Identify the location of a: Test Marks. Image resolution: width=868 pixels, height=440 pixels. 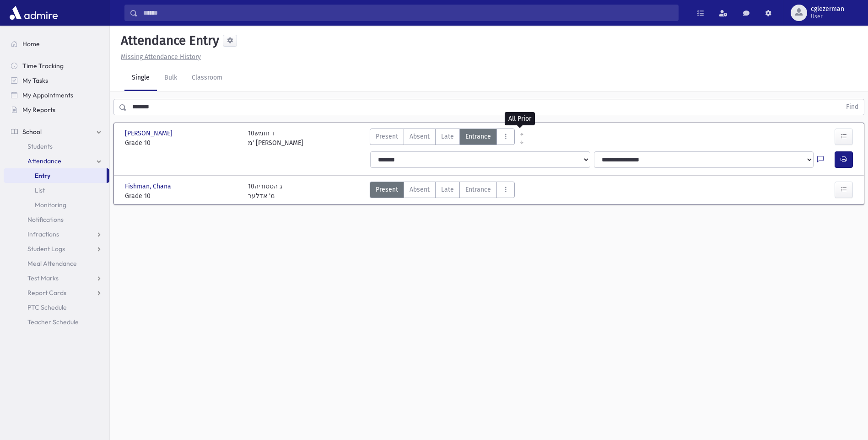
(57, 278).